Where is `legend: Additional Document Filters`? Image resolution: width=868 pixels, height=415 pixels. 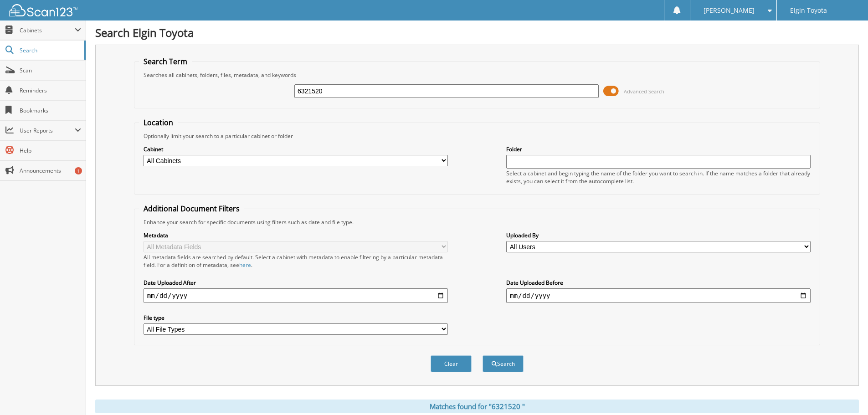
legend: Additional Document Filters is located at coordinates (192, 208).